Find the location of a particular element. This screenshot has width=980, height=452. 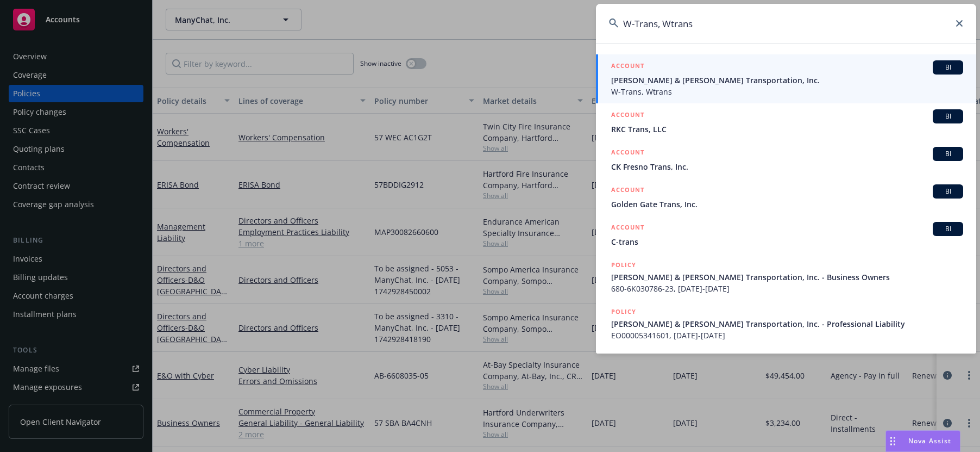

a: ACCOUNTBIRKC Trans, LLC is located at coordinates (785, 122).